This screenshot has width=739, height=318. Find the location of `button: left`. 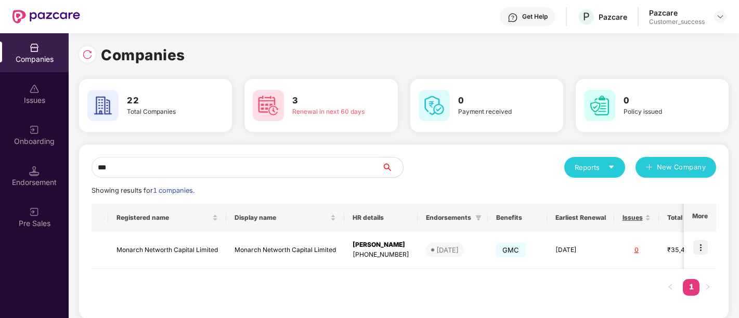

button: left is located at coordinates (670, 288).